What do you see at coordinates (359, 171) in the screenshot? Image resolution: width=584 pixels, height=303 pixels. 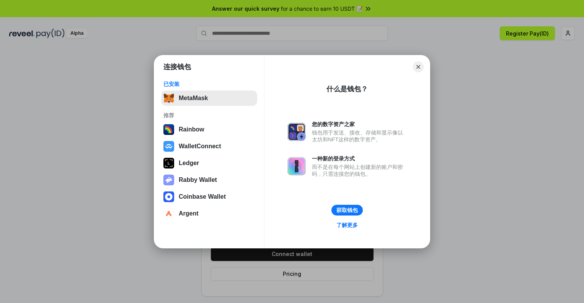 I see `div: 而不是在每个网站上创建新的账户和密码，只需连接您的钱包。` at bounding box center [359, 171].